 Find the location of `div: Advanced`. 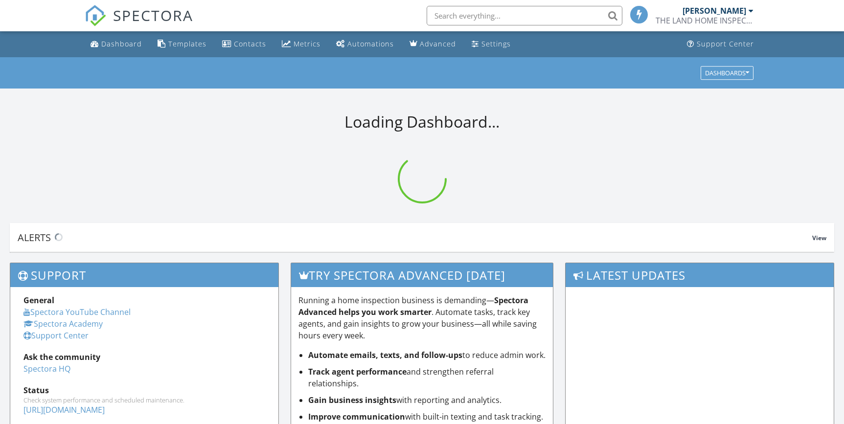

div: Advanced is located at coordinates (438, 44).